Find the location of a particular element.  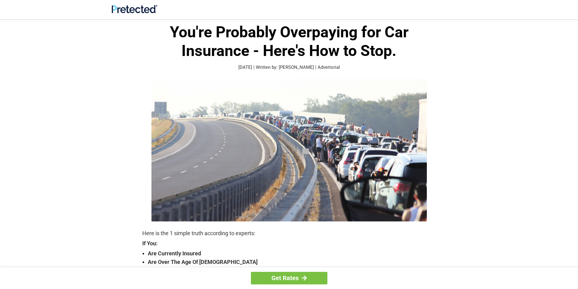

strong: Drive Less Than 50 Miles Per Day is located at coordinates (292, 271).